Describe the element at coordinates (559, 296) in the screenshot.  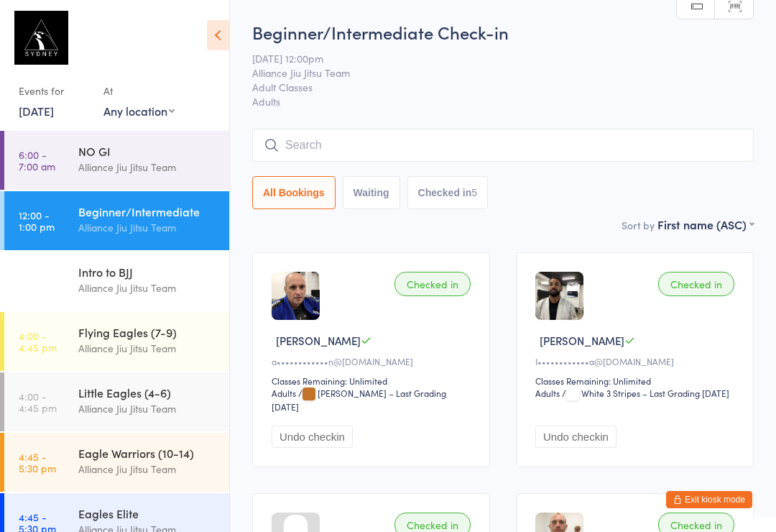
I see `img: image1715567450.png` at that location.